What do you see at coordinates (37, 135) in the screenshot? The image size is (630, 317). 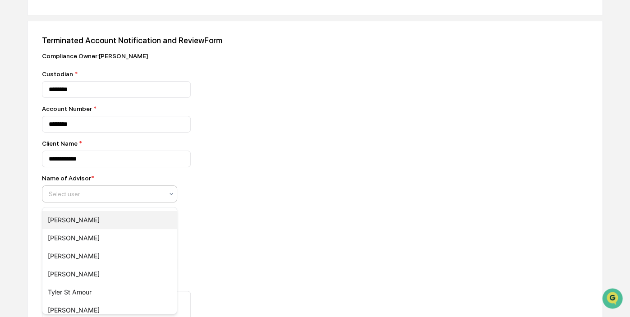 I see `span: Data Lookup` at bounding box center [37, 135].